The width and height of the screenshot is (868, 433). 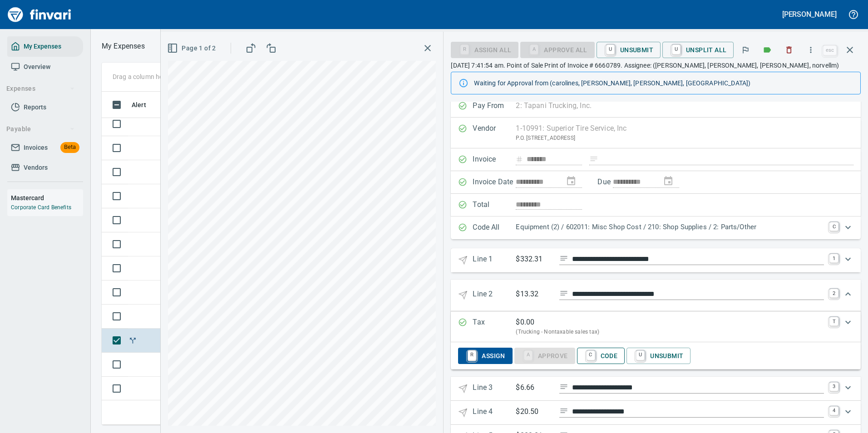 What do you see at coordinates (36, 147) in the screenshot?
I see `span: Invoices` at bounding box center [36, 147].